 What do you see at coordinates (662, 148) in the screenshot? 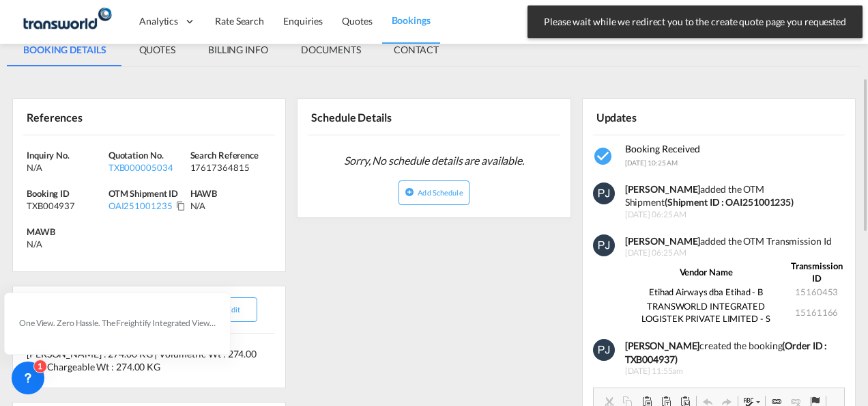
I see `span: Booking Received` at bounding box center [662, 148].